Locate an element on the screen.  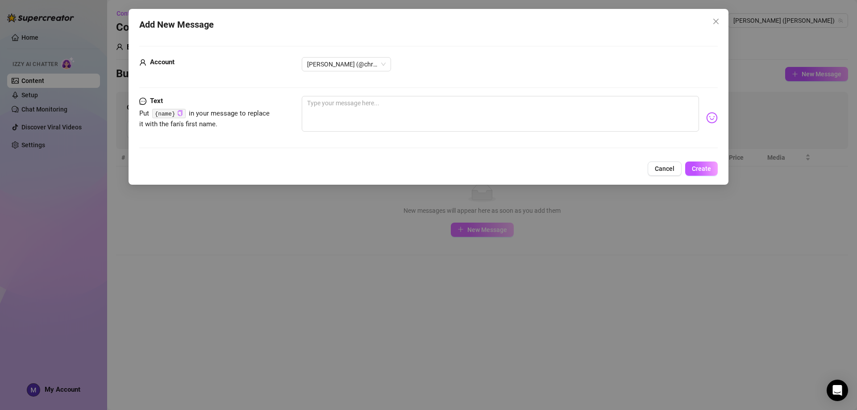
strong: Account is located at coordinates (162, 62).